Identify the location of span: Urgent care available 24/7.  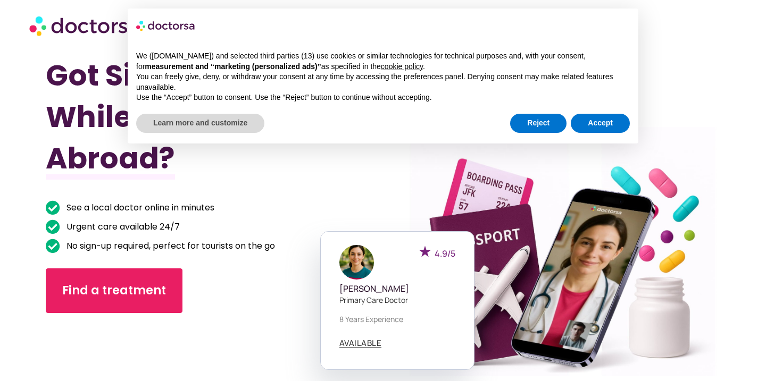
(122, 227).